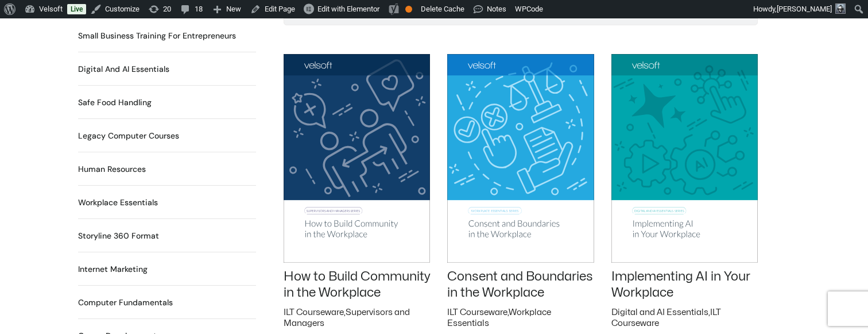 The width and height of the screenshot is (868, 334). What do you see at coordinates (357, 284) in the screenshot?
I see `a: How to Build Community in the Workplace` at bounding box center [357, 284].